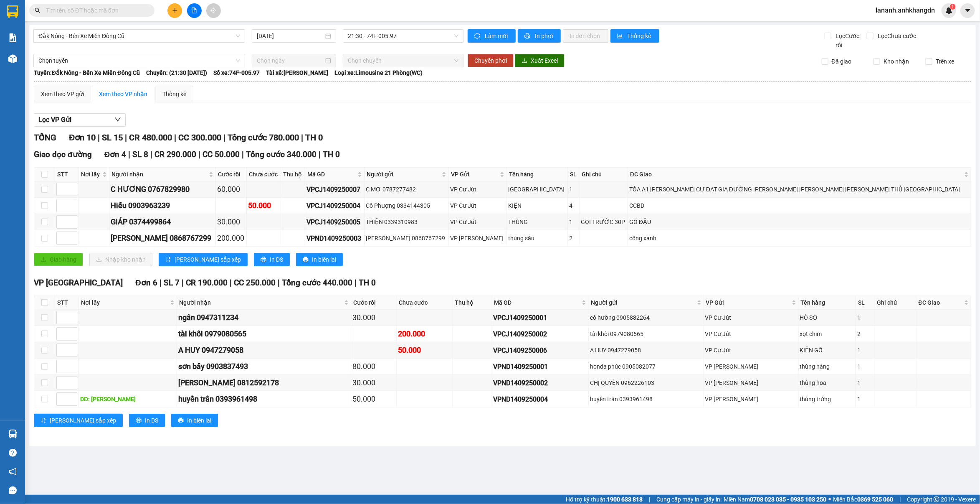  I want to click on span: Thống kê, so click(640, 36).